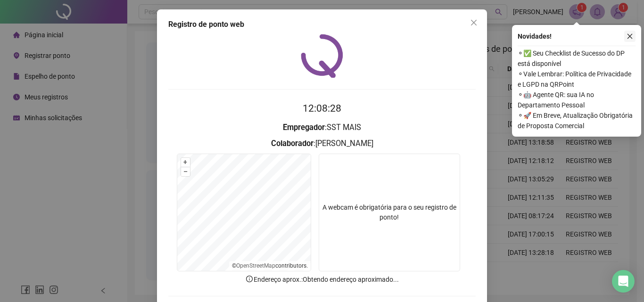 The height and width of the screenshot is (302, 644). What do you see at coordinates (322, 24) in the screenshot?
I see `div: Registro de ponto web` at bounding box center [322, 24].